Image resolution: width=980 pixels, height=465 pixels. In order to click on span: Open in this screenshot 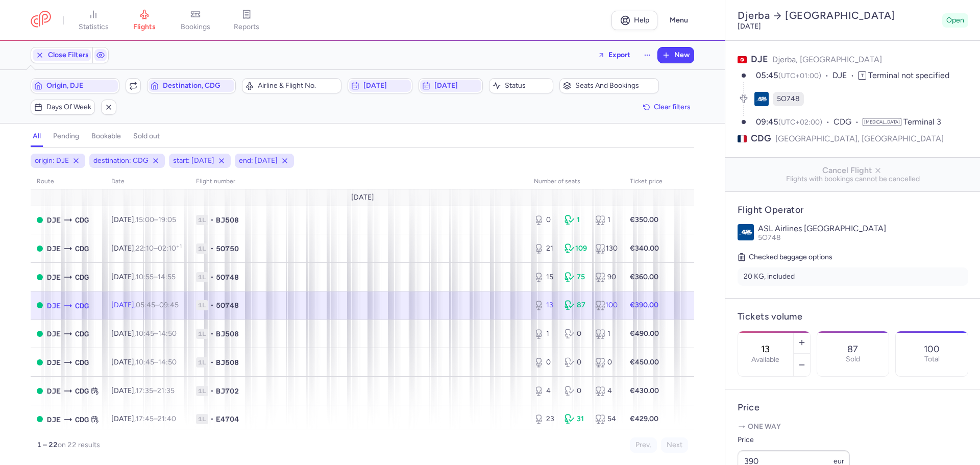, I will do `click(956, 20)`.